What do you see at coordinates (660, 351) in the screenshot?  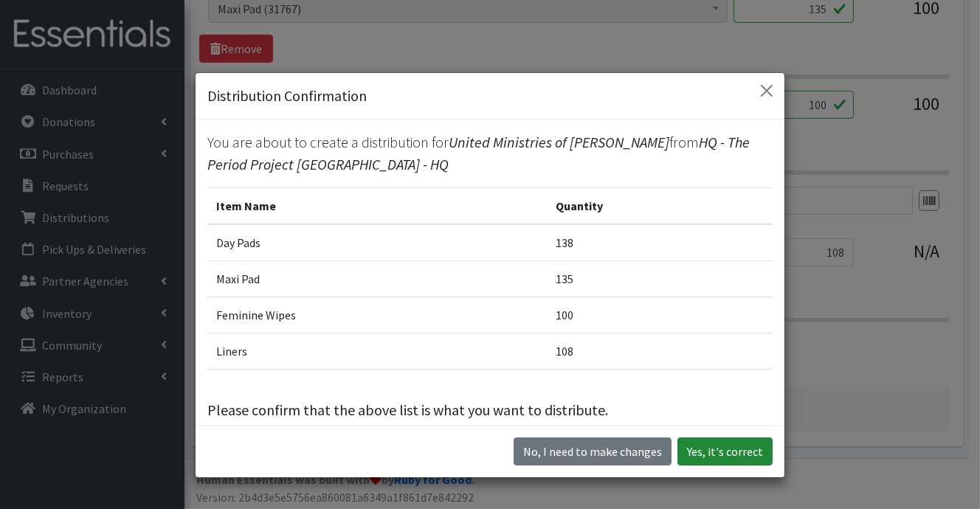 I see `td: 108` at bounding box center [660, 351].